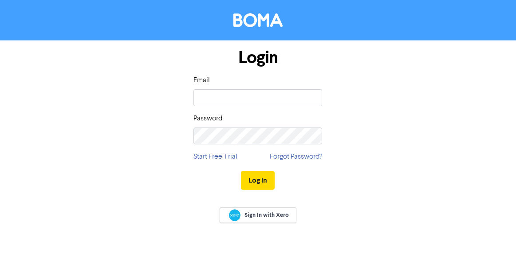 This screenshot has width=516, height=255. What do you see at coordinates (201, 80) in the screenshot?
I see `label: Email` at bounding box center [201, 80].